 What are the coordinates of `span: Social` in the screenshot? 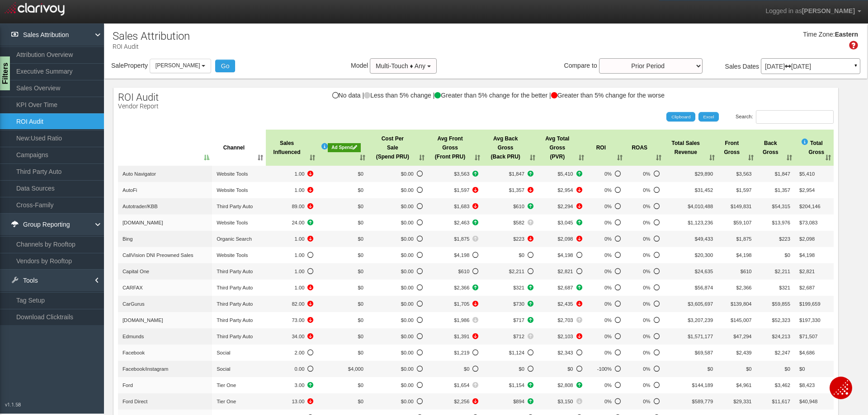 It's located at (223, 369).